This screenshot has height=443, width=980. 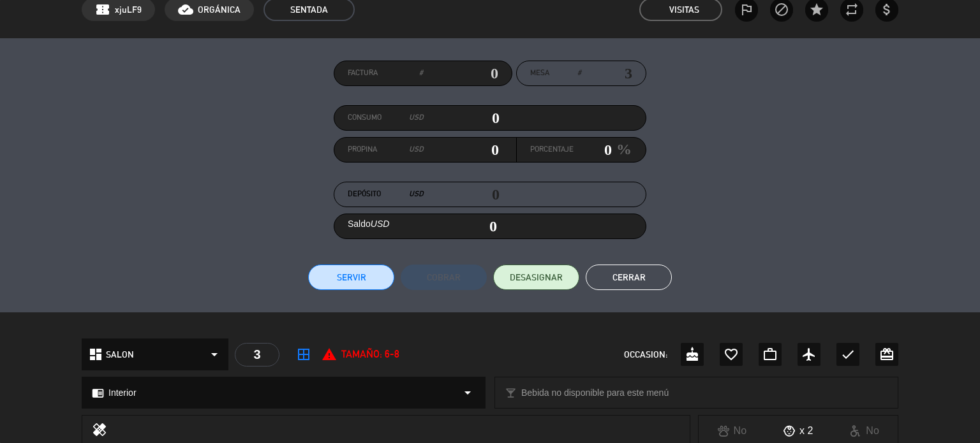 What do you see at coordinates (540, 73) in the screenshot?
I see `span: Mesa` at bounding box center [540, 73].